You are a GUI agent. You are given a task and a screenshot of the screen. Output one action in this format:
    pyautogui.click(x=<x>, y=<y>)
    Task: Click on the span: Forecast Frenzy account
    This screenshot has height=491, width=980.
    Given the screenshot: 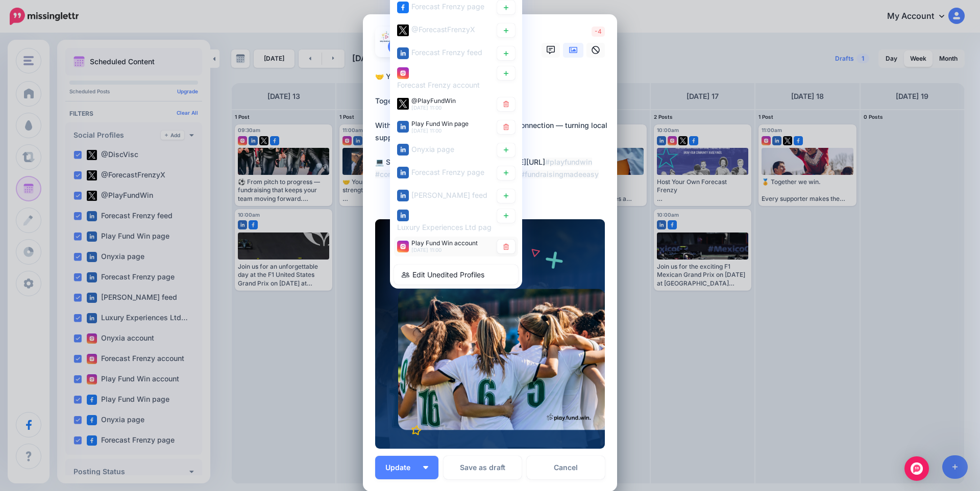 What is the action you would take?
    pyautogui.click(x=438, y=84)
    